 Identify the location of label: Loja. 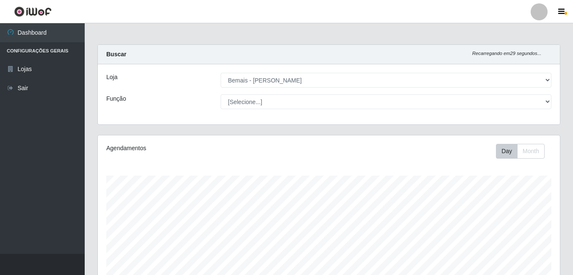
(112, 77).